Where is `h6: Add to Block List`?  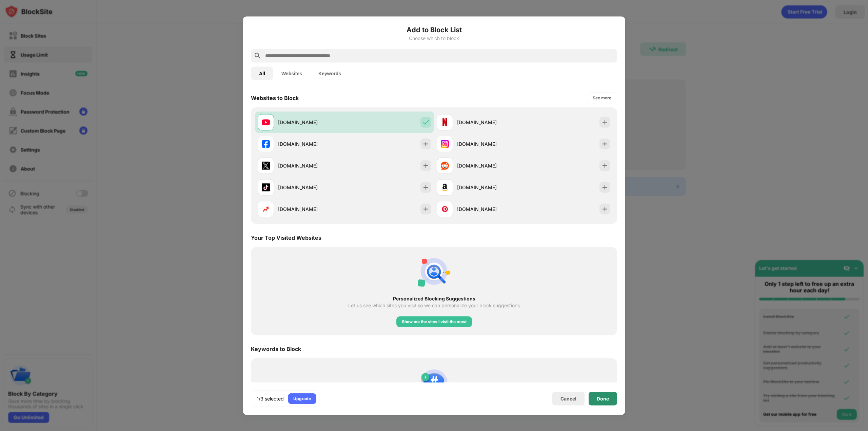
h6: Add to Block List is located at coordinates (434, 30).